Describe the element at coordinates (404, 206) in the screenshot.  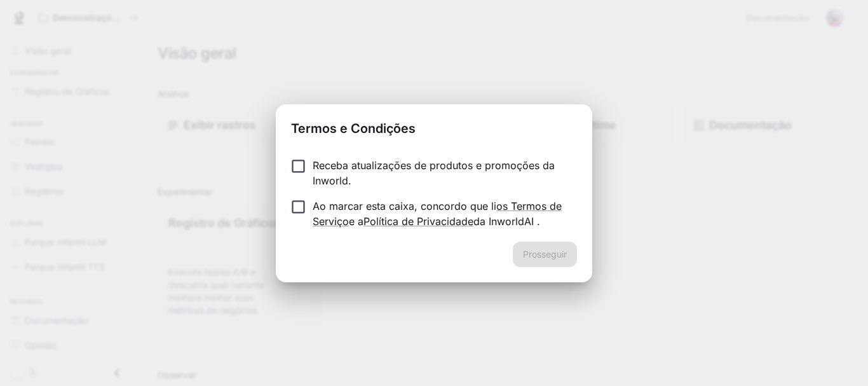
I see `font: Ao marcar esta caixa, concordo que li` at that location.